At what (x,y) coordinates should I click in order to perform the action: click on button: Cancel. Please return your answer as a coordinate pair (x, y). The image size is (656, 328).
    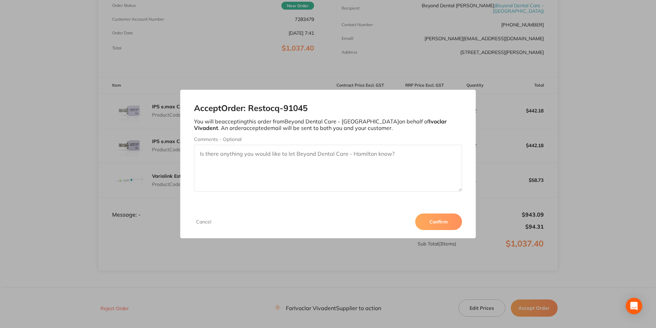
    Looking at the image, I should click on (204, 222).